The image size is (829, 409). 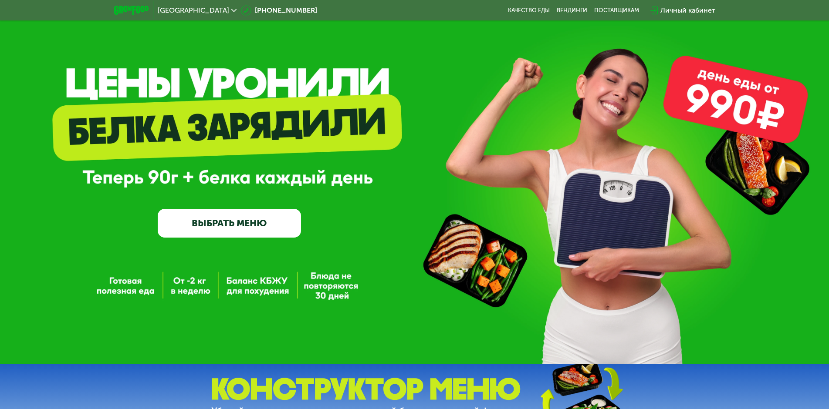 What do you see at coordinates (572, 10) in the screenshot?
I see `a: Вендинги` at bounding box center [572, 10].